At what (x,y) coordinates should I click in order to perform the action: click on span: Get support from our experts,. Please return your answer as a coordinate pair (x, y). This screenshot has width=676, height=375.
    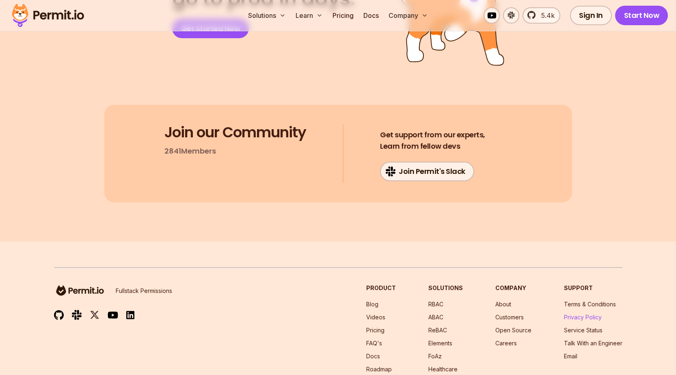
    Looking at the image, I should click on (432, 135).